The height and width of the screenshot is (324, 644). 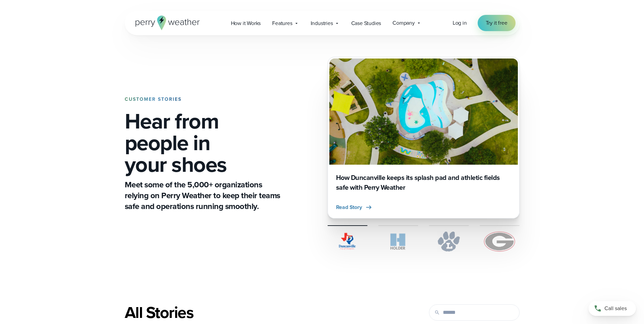 What do you see at coordinates (349, 208) in the screenshot?
I see `span: Read Story` at bounding box center [349, 208].